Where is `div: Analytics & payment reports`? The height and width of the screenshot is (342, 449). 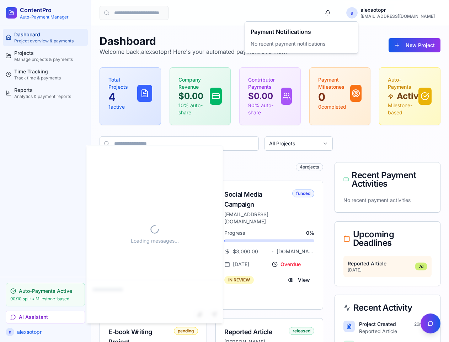 div: Analytics & payment reports is located at coordinates (49, 96).